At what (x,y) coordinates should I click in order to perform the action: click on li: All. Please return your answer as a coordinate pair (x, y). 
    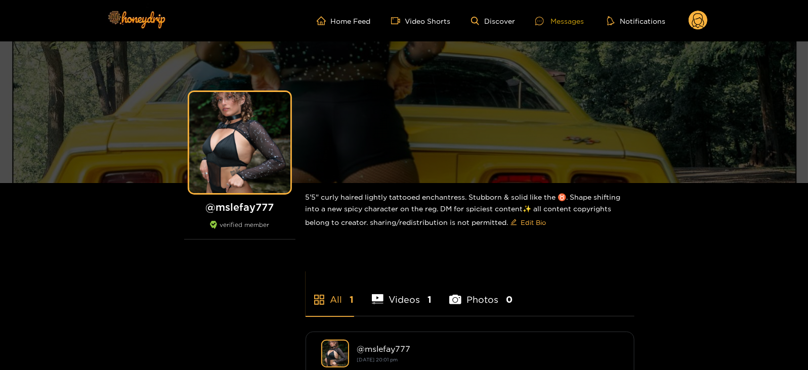
    Looking at the image, I should click on (330, 293).